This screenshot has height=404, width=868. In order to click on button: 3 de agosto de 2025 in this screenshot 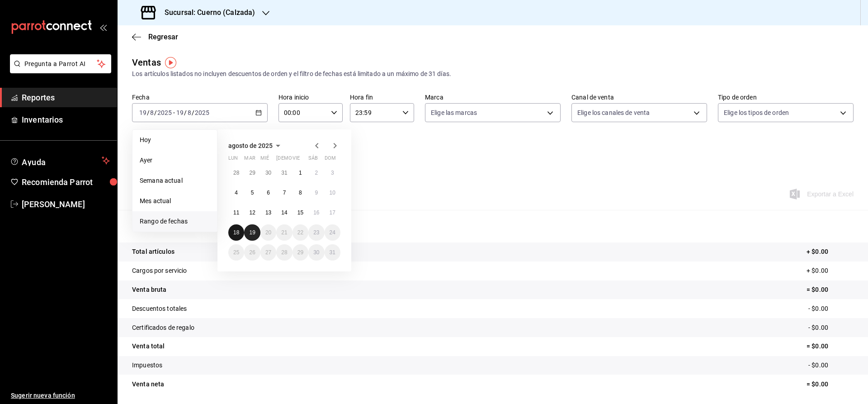, I will do `click(332, 173)`.